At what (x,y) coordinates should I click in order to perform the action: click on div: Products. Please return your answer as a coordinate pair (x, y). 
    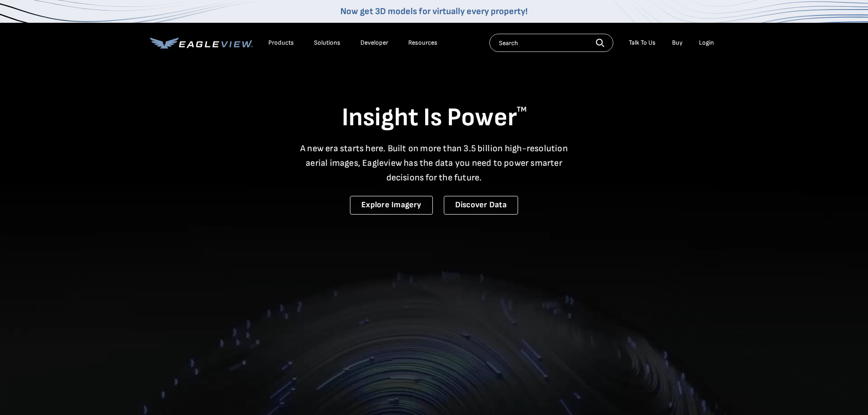
    Looking at the image, I should click on (281, 43).